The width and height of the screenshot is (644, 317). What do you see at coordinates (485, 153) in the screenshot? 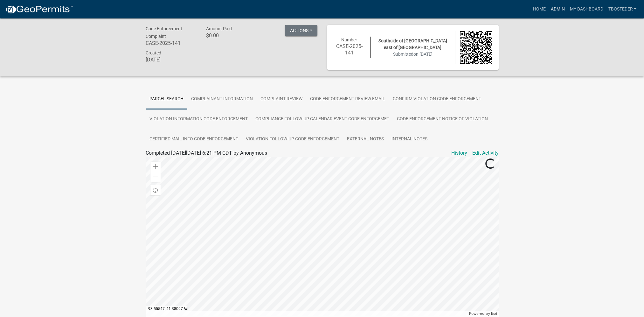
I see `a: Edit Activity` at bounding box center [485, 153].